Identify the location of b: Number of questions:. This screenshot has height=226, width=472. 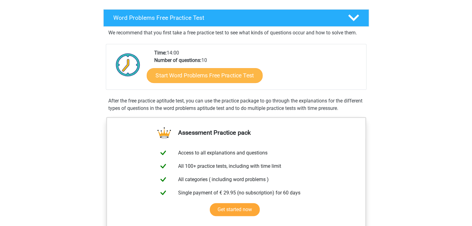
(178, 60).